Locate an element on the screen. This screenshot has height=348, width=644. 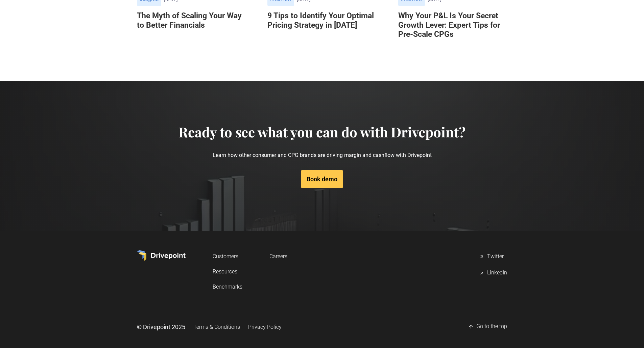
div: Twitter is located at coordinates (495, 257).